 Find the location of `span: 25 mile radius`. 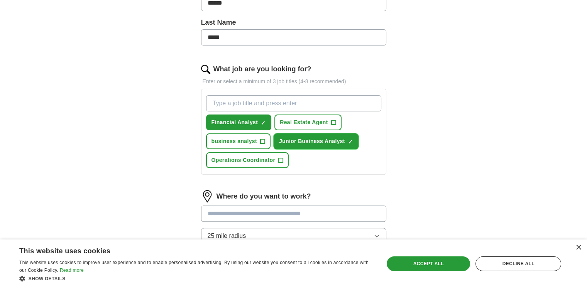

span: 25 mile radius is located at coordinates (227, 236).